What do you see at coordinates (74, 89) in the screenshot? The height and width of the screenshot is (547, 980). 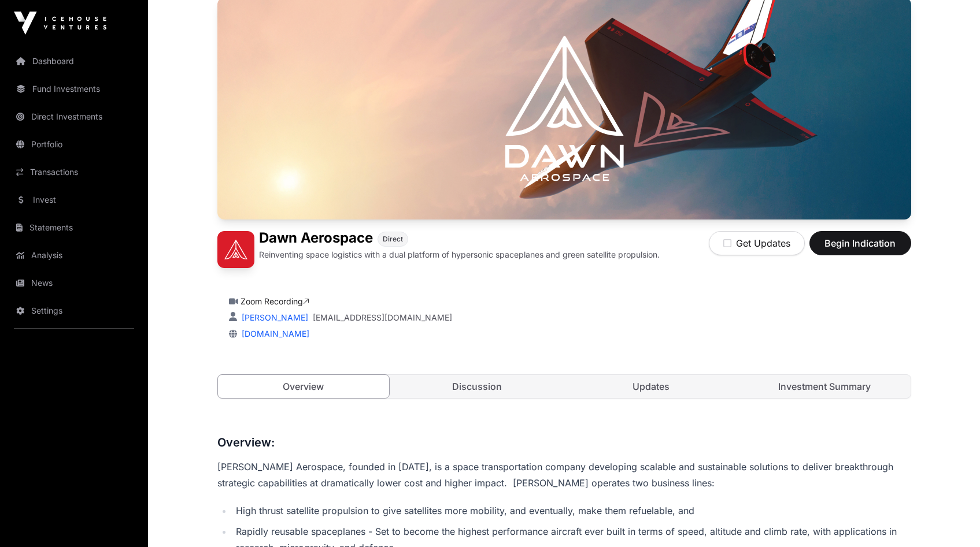 I see `a: Fund Investments` at bounding box center [74, 89].